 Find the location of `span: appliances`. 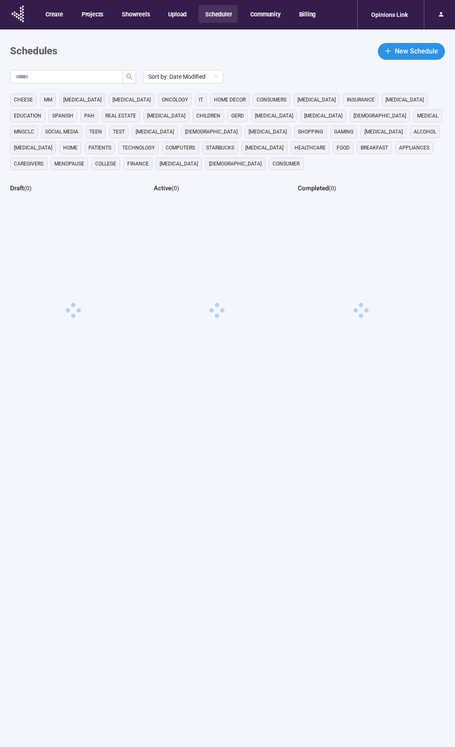

span: appliances is located at coordinates (414, 148).